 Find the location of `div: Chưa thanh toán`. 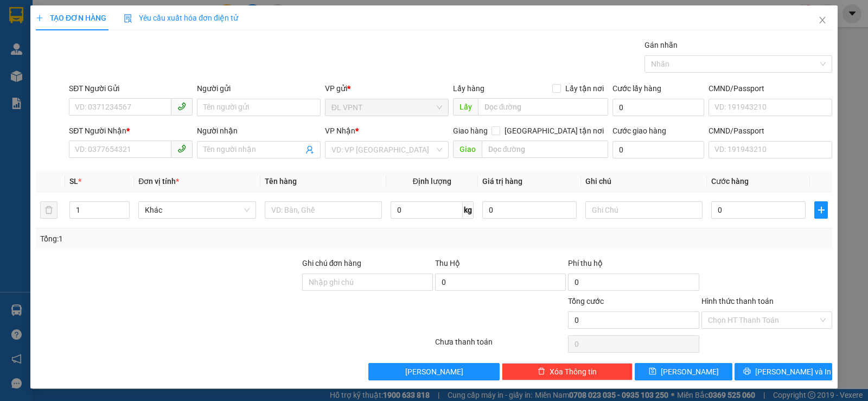

div: Chưa thanh toán is located at coordinates (500, 345).